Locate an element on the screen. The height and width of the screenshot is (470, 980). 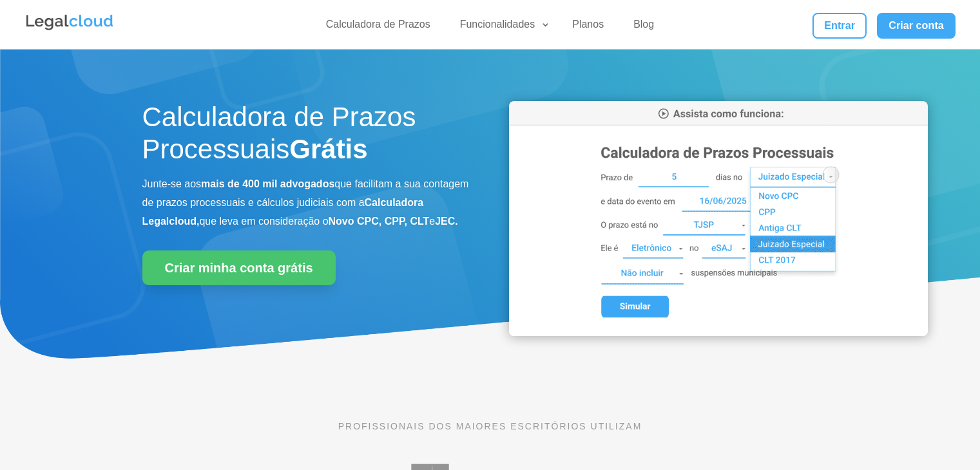
a: Blog is located at coordinates (644, 27).